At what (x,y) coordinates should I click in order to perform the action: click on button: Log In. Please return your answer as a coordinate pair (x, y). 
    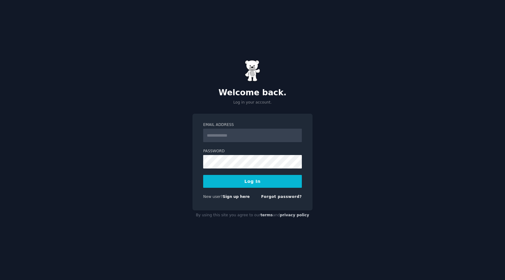
    Looking at the image, I should click on (253, 182).